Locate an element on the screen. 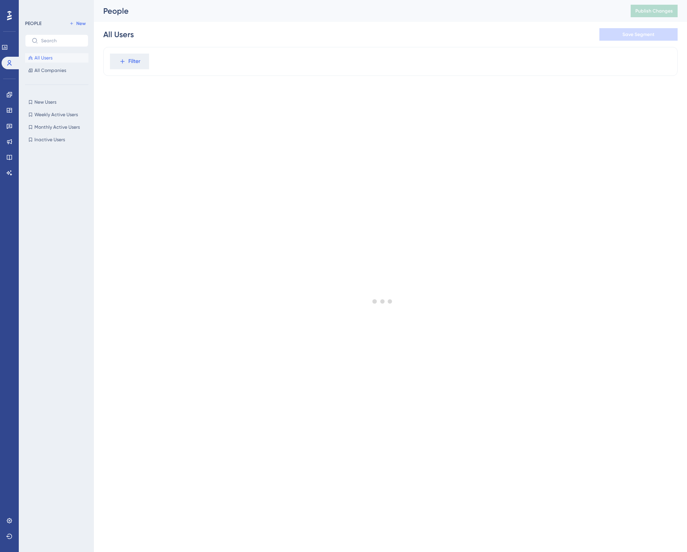 The image size is (687, 552). div: People is located at coordinates (357, 11).